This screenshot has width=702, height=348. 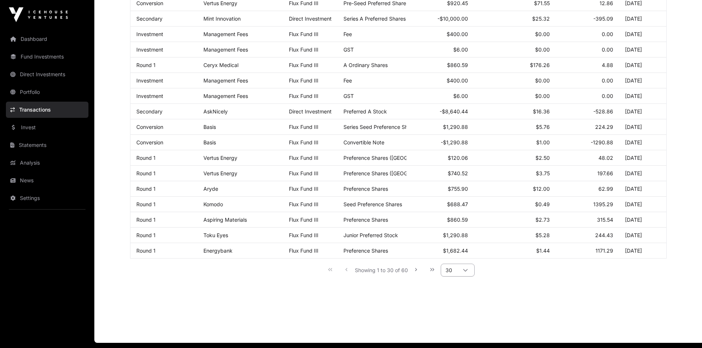 I want to click on a: Statements, so click(x=47, y=145).